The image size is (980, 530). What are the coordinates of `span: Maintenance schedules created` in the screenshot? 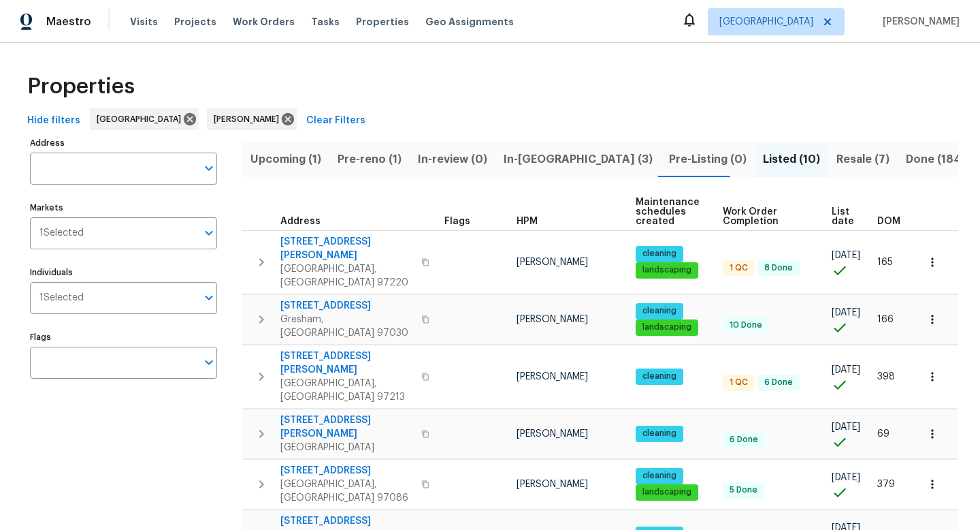 It's located at (668, 212).